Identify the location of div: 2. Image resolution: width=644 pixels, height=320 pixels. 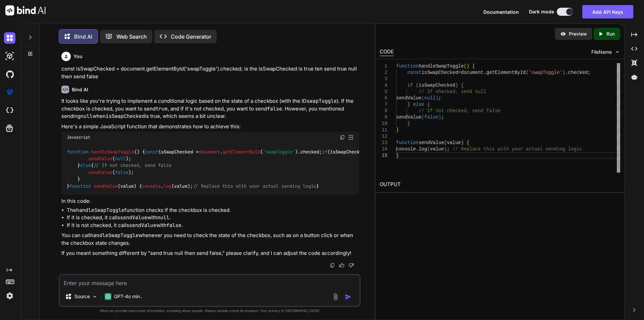
(383, 72).